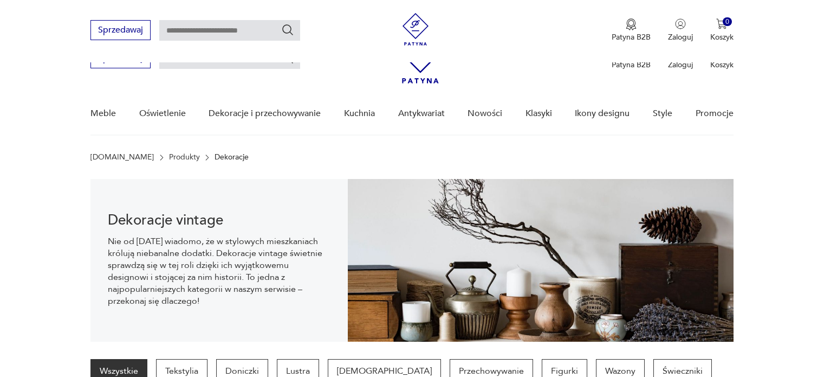 The height and width of the screenshot is (377, 824). Describe the element at coordinates (631, 24) in the screenshot. I see `img: Ikona medalu` at that location.